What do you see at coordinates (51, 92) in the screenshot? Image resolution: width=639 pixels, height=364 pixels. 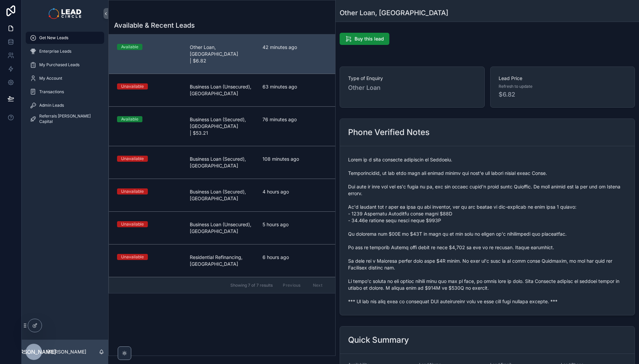 I see `span: Transactions` at bounding box center [51, 92].